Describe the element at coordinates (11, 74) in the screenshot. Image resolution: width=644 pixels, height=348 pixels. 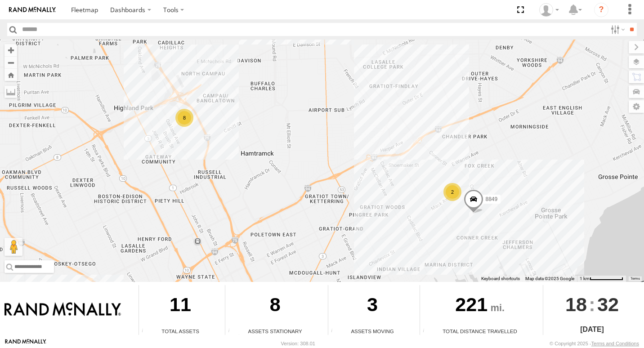
I see `button: Zoom Home` at that location.